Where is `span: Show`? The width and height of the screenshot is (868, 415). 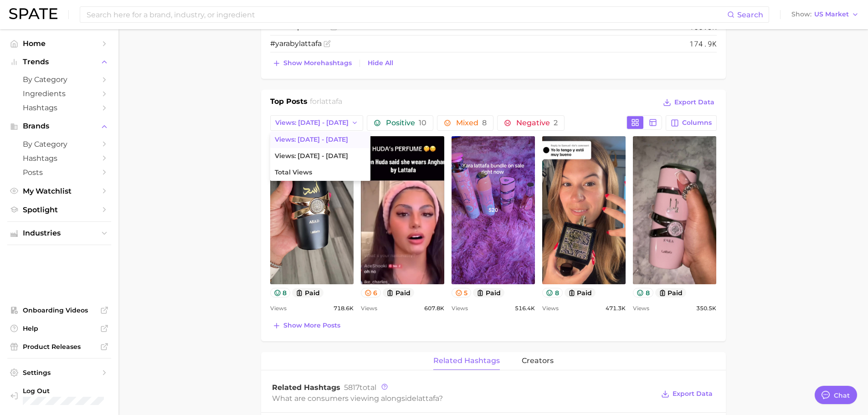
span: Show is located at coordinates (802, 14).